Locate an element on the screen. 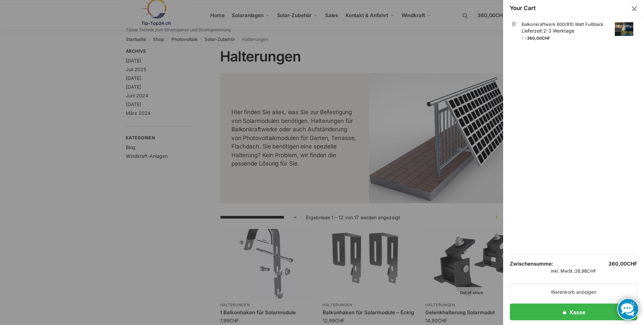 The image size is (644, 325). bdi: 26,98 is located at coordinates (586, 271).